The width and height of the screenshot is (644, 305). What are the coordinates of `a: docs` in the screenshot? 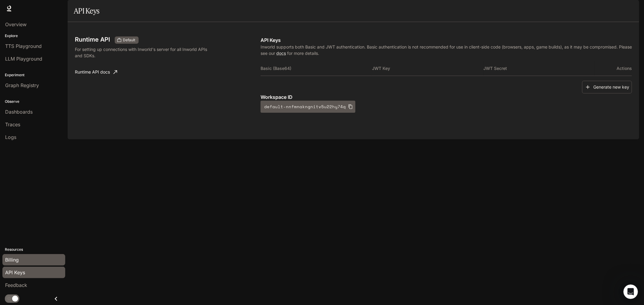 It's located at (281, 53).